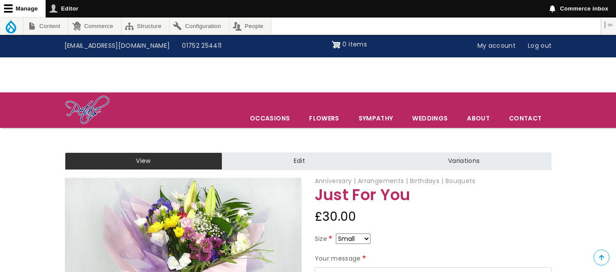  Describe the element at coordinates (250, 26) in the screenshot. I see `a: People` at that location.